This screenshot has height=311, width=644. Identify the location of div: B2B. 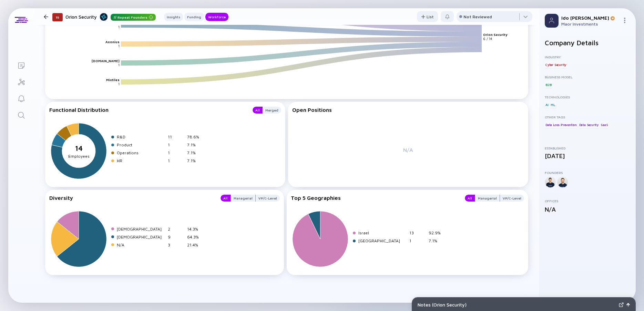
(548, 84).